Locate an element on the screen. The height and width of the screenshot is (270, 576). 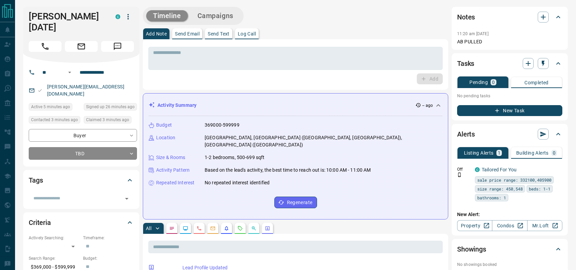
p: Activity Summary is located at coordinates (177, 105).